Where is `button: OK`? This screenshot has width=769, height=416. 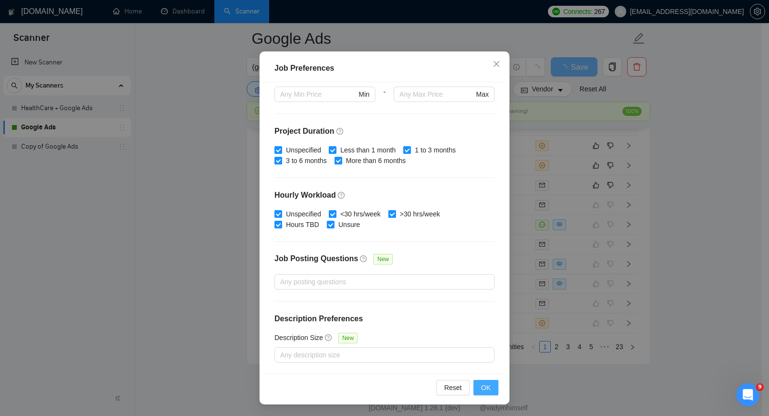
button: OK is located at coordinates (486, 387).